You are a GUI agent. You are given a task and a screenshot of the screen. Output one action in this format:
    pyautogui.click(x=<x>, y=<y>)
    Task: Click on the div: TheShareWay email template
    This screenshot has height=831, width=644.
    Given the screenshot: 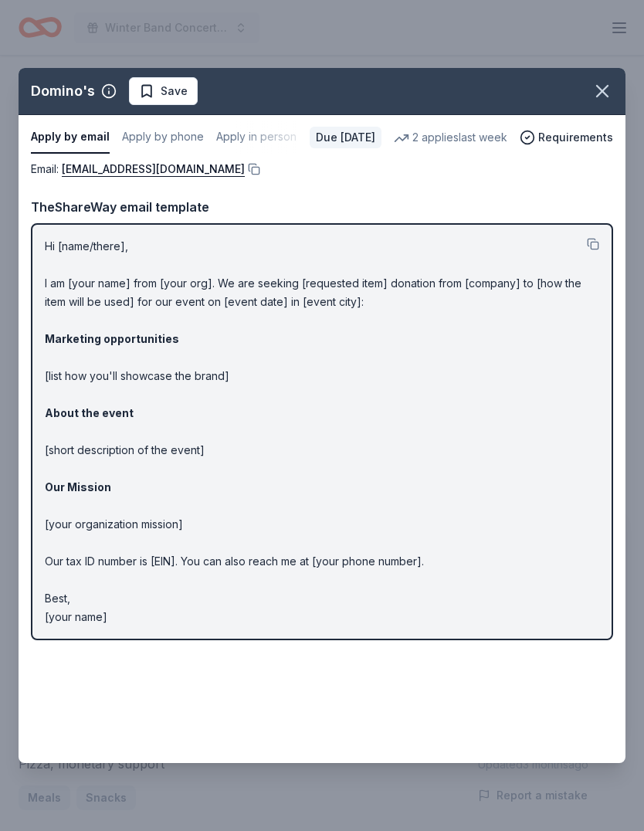 What is the action you would take?
    pyautogui.click(x=322, y=207)
    